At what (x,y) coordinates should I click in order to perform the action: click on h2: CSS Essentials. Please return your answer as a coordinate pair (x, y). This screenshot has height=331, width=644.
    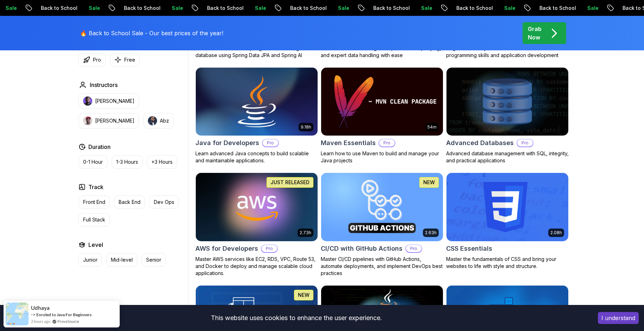
    Looking at the image, I should click on (469, 249).